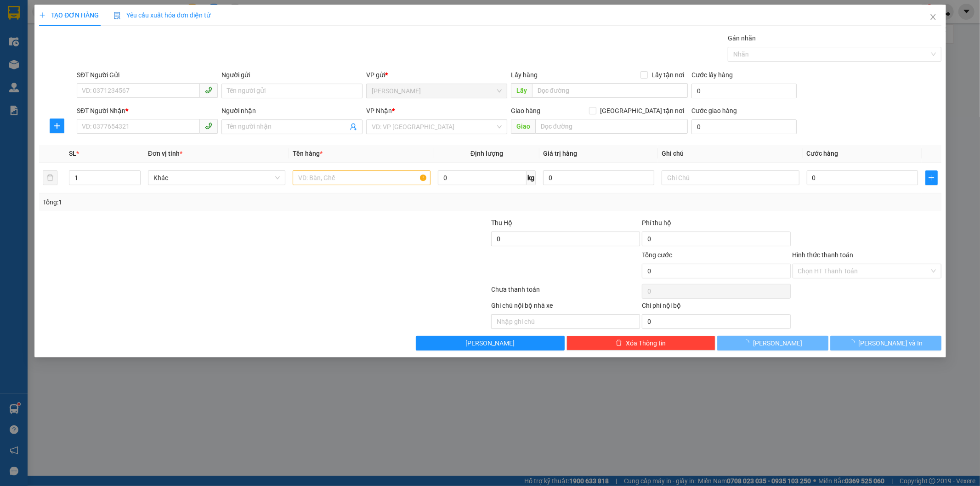 The width and height of the screenshot is (980, 486). Describe the element at coordinates (565, 307) in the screenshot. I see `div: Ghi chú nội bộ nhà xe` at that location.